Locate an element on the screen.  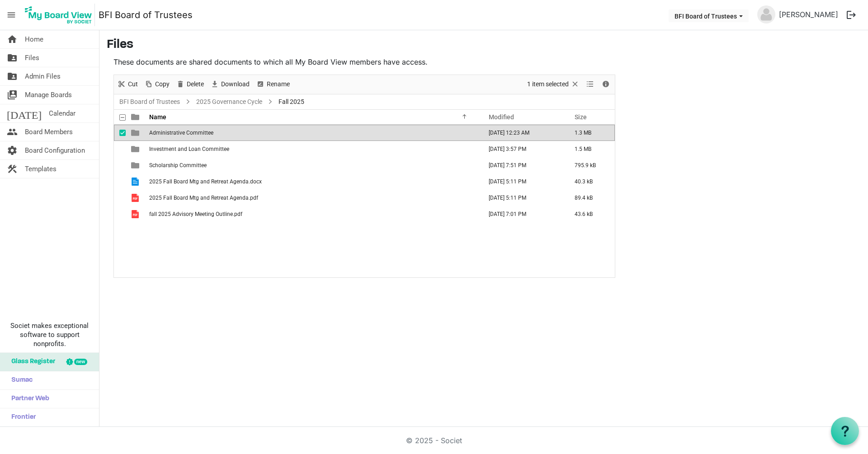
span: Frontier is located at coordinates (21, 418).